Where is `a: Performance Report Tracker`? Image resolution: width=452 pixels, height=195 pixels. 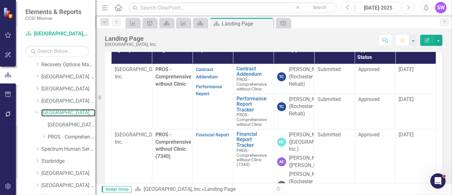 a: Performance Report Tracker is located at coordinates (253, 104).